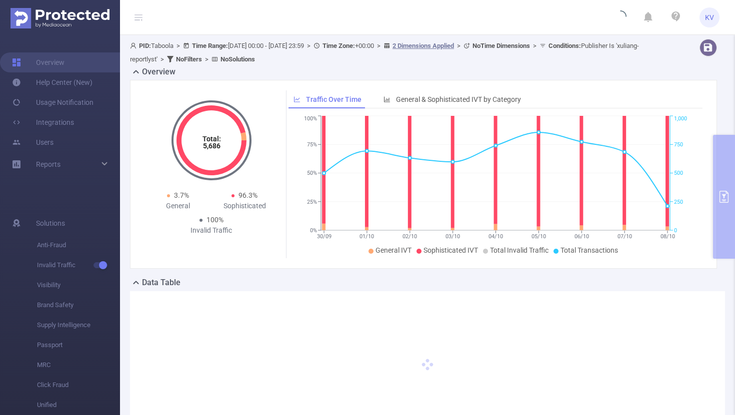  What do you see at coordinates (52, 102) in the screenshot?
I see `a: Usage Notification` at bounding box center [52, 102].